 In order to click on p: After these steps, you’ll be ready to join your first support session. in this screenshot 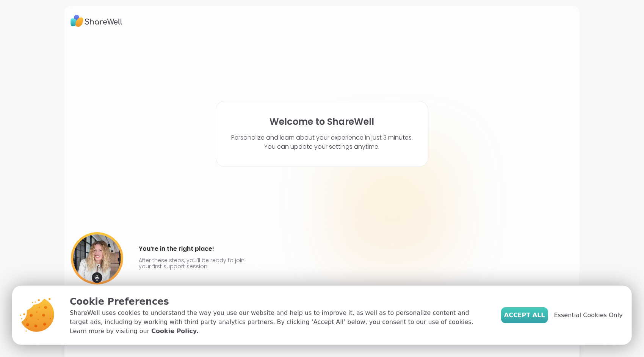, I will do `click(193, 263)`.